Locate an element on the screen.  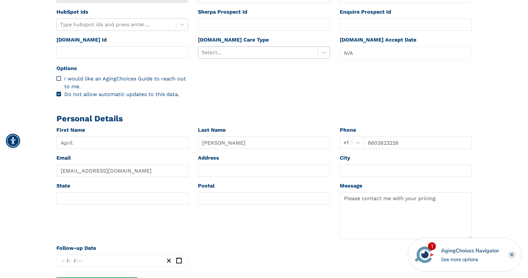
div: Accessibility Menu is located at coordinates (13, 141).